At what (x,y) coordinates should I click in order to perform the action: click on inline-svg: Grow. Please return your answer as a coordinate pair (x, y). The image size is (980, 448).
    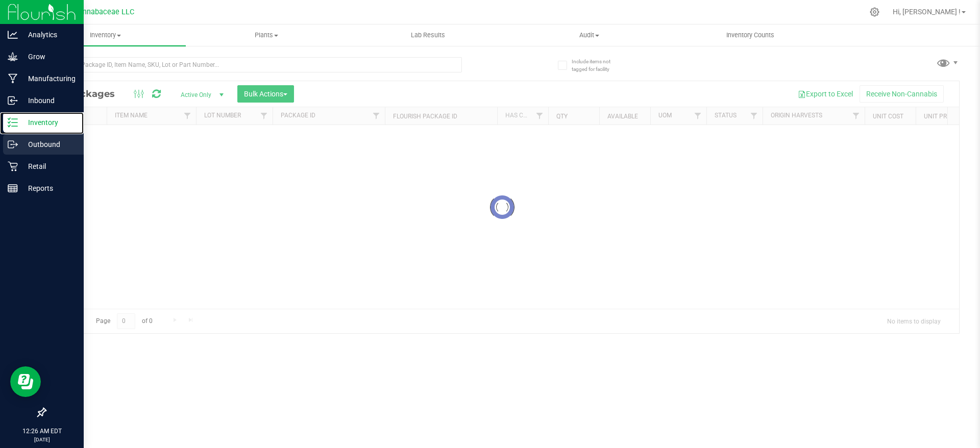
    Looking at the image, I should click on (13, 57).